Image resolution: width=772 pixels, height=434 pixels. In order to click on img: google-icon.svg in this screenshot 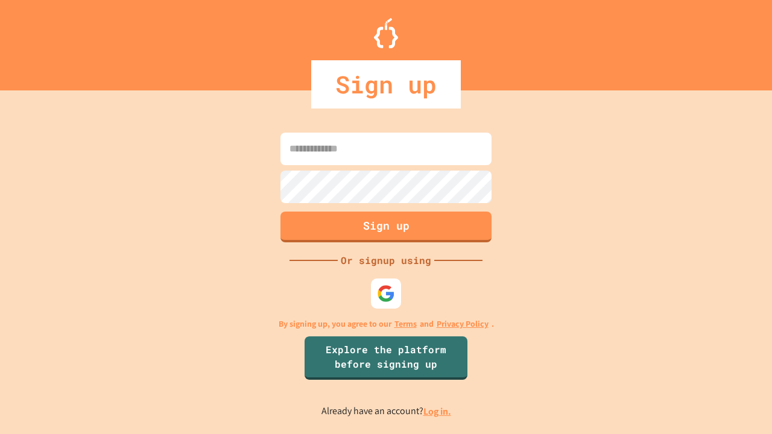, I will do `click(386, 294)`.